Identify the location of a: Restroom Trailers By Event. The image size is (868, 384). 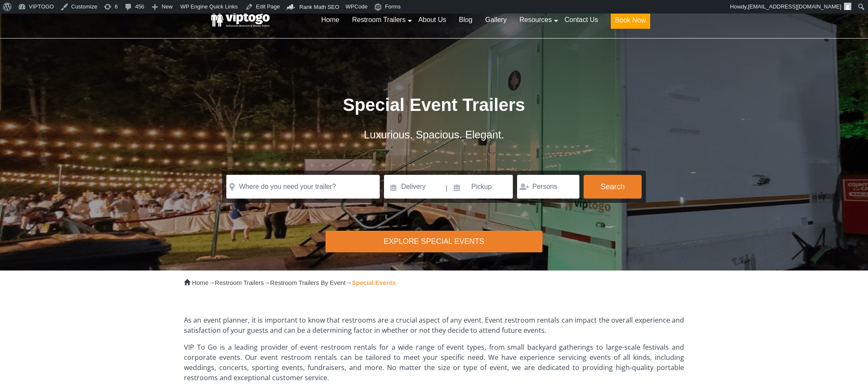
(307, 283).